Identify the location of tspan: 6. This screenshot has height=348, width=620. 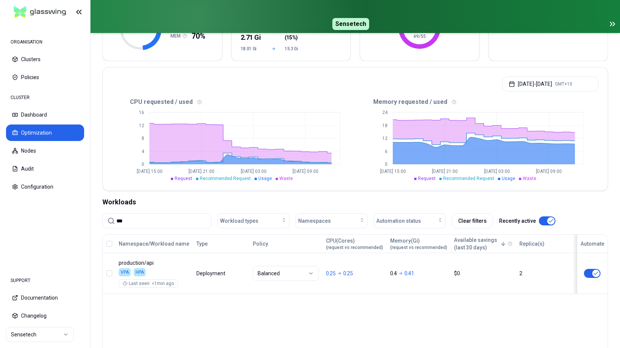
(386, 152).